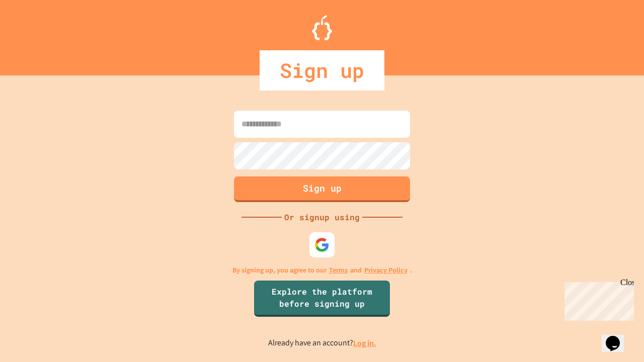 This screenshot has width=644, height=362. What do you see at coordinates (322, 217) in the screenshot?
I see `div: Or signup using` at bounding box center [322, 217].